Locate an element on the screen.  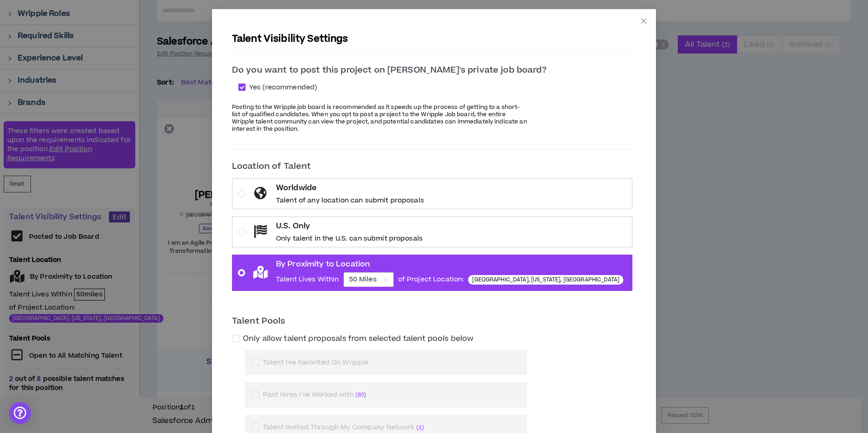
span: 50 Miles is located at coordinates (369, 280).